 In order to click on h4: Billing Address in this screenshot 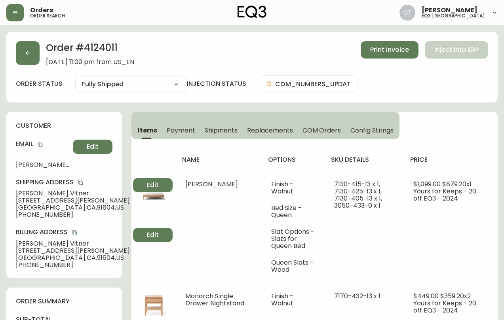, I will do `click(73, 232)`.